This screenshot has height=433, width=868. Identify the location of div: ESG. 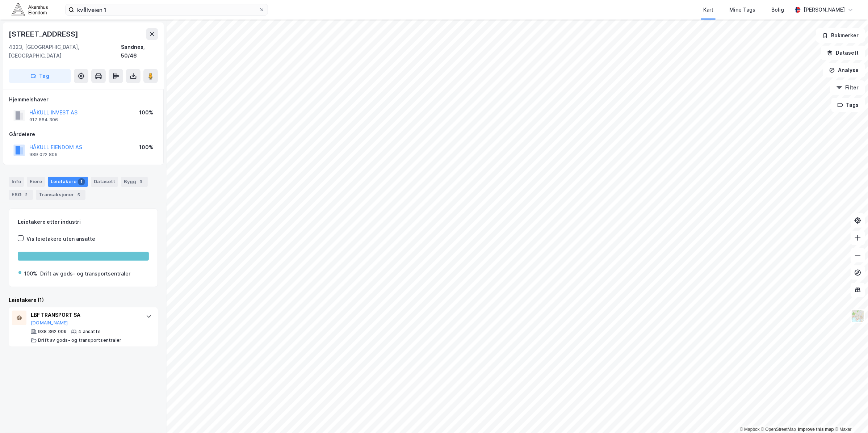
(20, 194).